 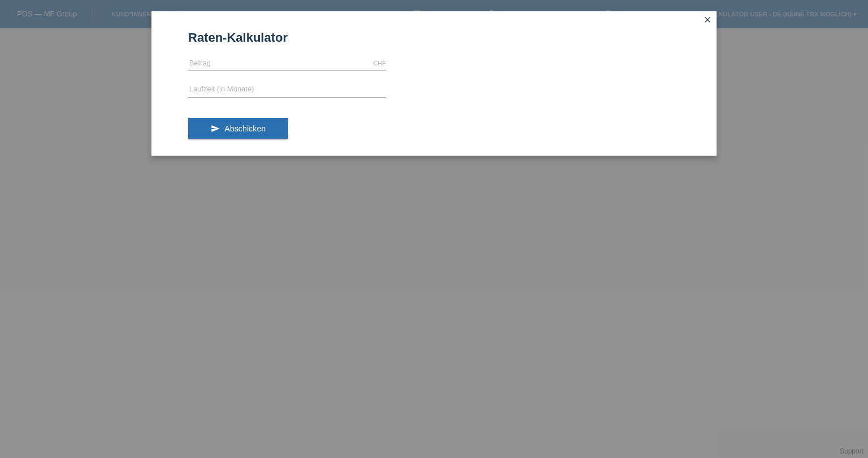 I want to click on h1: Raten-Kalkulator, so click(x=434, y=37).